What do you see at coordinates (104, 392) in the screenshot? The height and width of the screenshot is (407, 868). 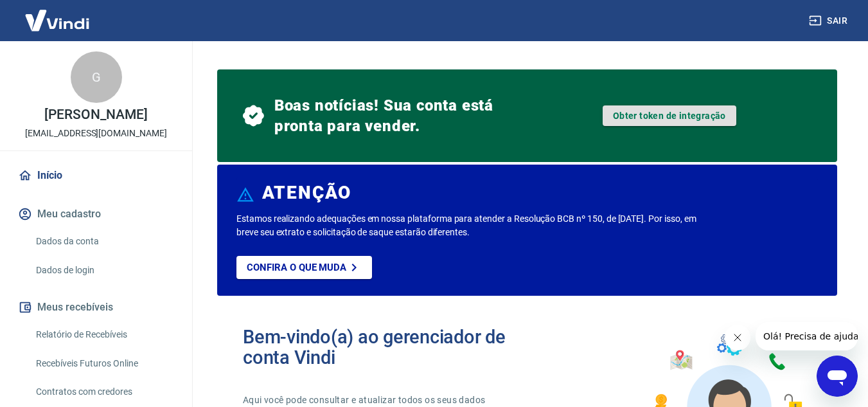 I see `a: Contratos com credores` at bounding box center [104, 392].